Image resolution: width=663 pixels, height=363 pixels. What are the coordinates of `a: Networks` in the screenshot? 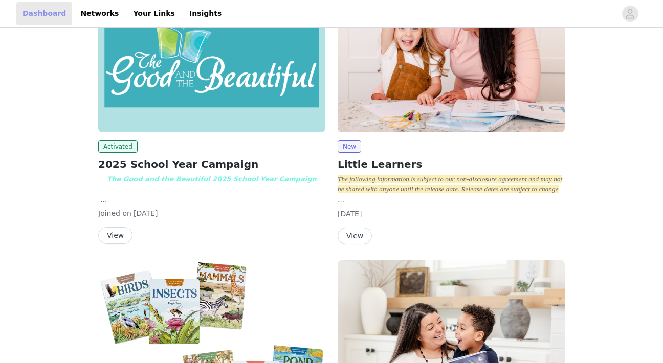 It's located at (99, 13).